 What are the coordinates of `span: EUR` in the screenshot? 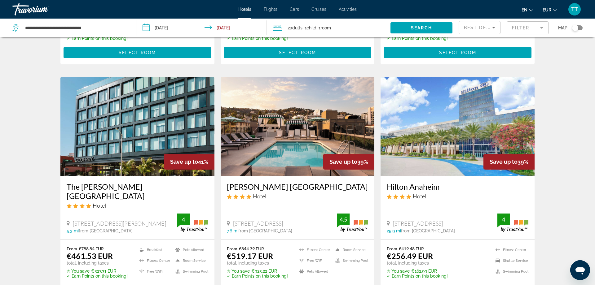 It's located at (547, 10).